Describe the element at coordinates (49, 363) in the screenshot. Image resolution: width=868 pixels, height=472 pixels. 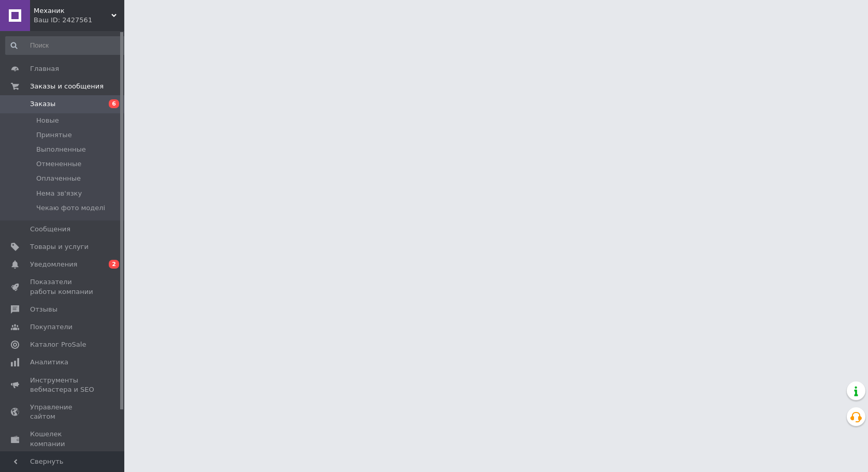
I see `span: Аналитика` at that location.